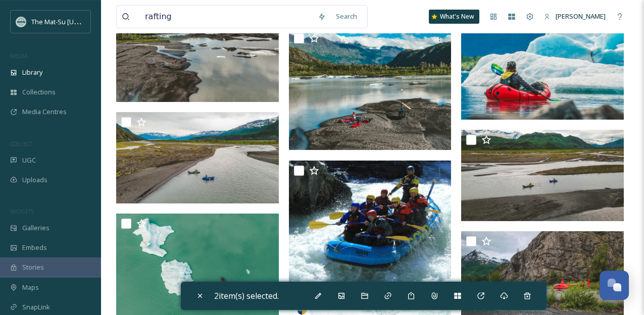 Image resolution: width=644 pixels, height=315 pixels. What do you see at coordinates (45, 111) in the screenshot?
I see `span: Media Centres` at bounding box center [45, 111].